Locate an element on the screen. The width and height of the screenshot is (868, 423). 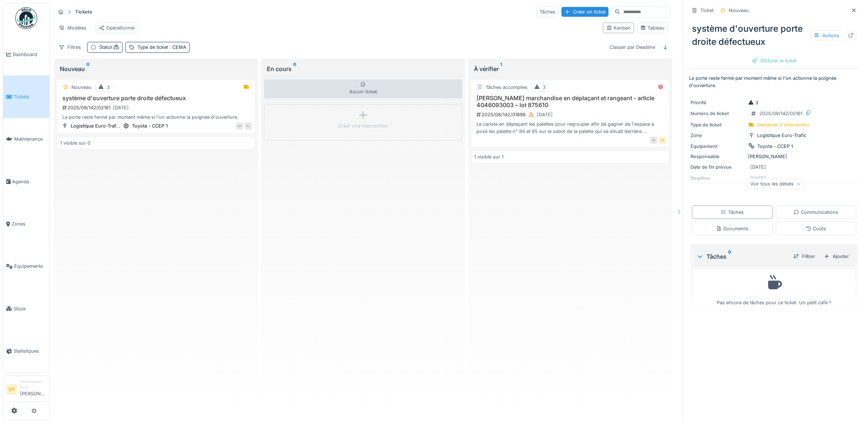
div: Le cariste en déplaçant les palettes pour regrouper afin de gagner de l'espace a posé les palette... is located at coordinates (570, 128).